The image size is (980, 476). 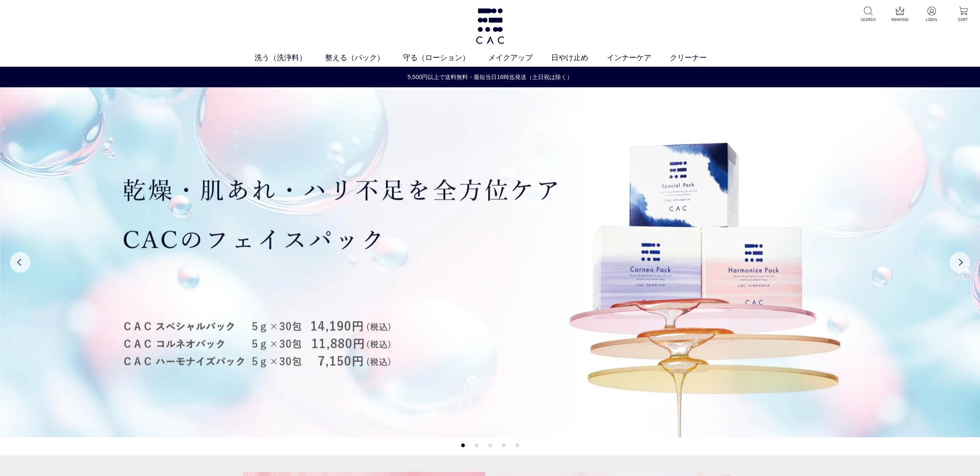 What do you see at coordinates (445, 58) in the screenshot?
I see `a: 守る（ローション）` at bounding box center [445, 58].